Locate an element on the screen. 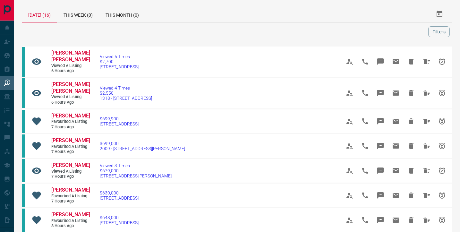  button: Select Date Range is located at coordinates (440, 14).